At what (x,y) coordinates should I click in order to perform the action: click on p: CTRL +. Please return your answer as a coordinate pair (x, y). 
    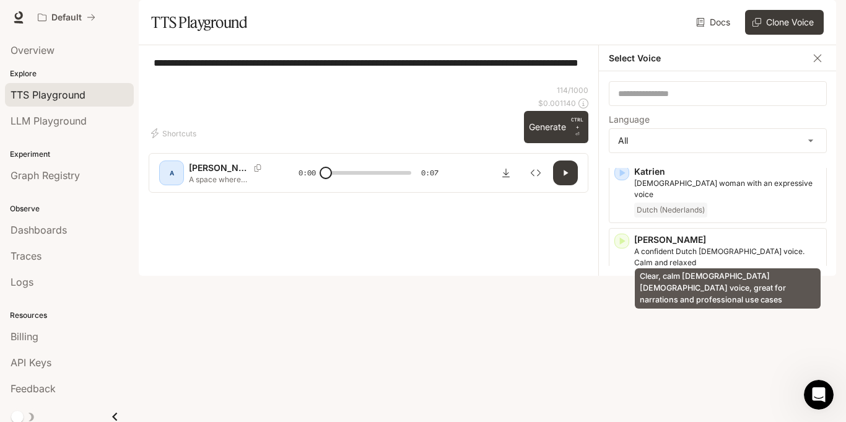
    Looking at the image, I should click on (577, 123).